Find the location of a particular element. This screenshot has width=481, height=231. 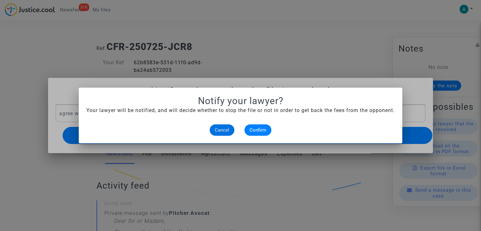

span: Cancel is located at coordinates (222, 130).